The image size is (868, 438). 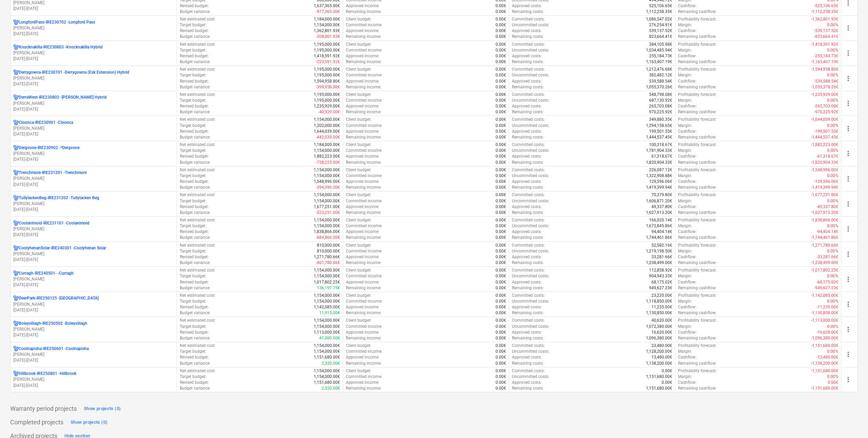 I want to click on p: -255,184.73€, so click(x=826, y=56).